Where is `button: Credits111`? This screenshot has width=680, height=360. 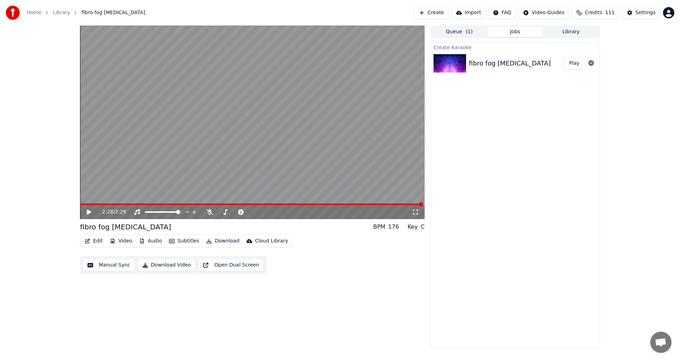 button: Credits111 is located at coordinates (595, 13).